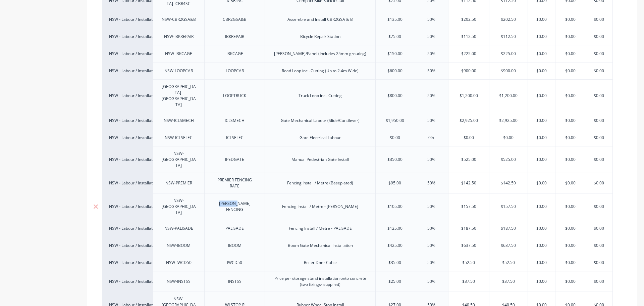 The height and width of the screenshot is (306, 644). What do you see at coordinates (358, 19) in the screenshot?
I see `div: NSW - Labour / Installation InterstateNSW-CBR2GSA&BCBR2GSA&BAssemble and Install CBR2GSA & B$135....` at bounding box center [358, 19].